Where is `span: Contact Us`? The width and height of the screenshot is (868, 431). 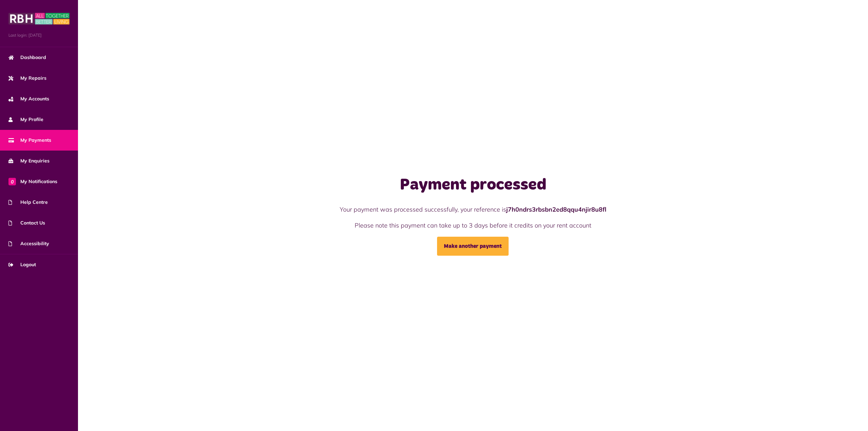
span: Contact Us is located at coordinates (27, 223).